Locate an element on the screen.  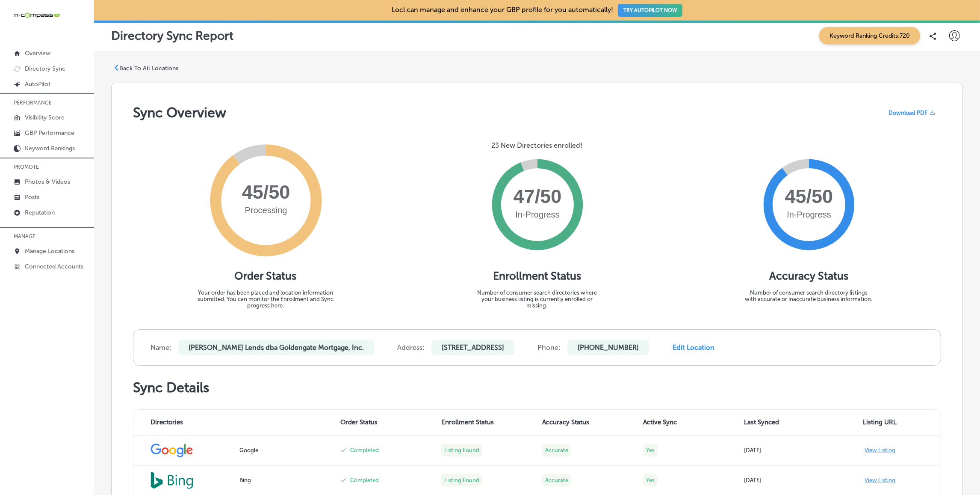
span: Keyword Ranking Credits: 720 is located at coordinates (870, 36).